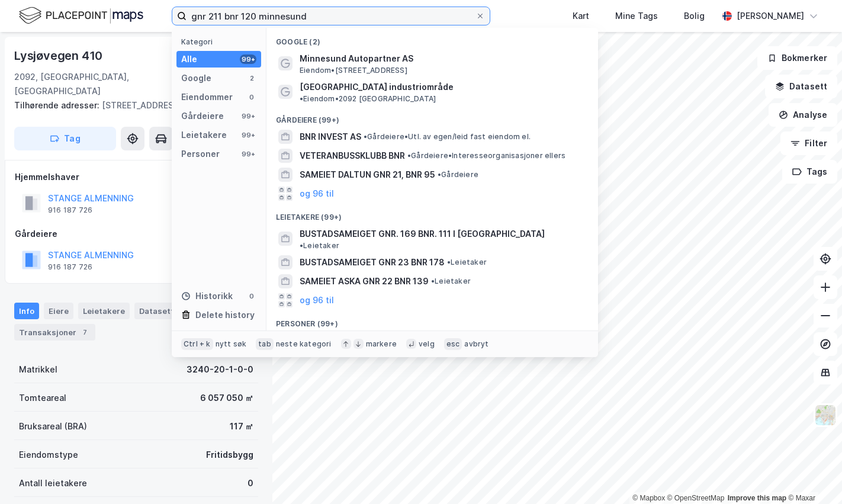  What do you see at coordinates (304, 344) in the screenshot?
I see `div: neste kategori` at bounding box center [304, 344].